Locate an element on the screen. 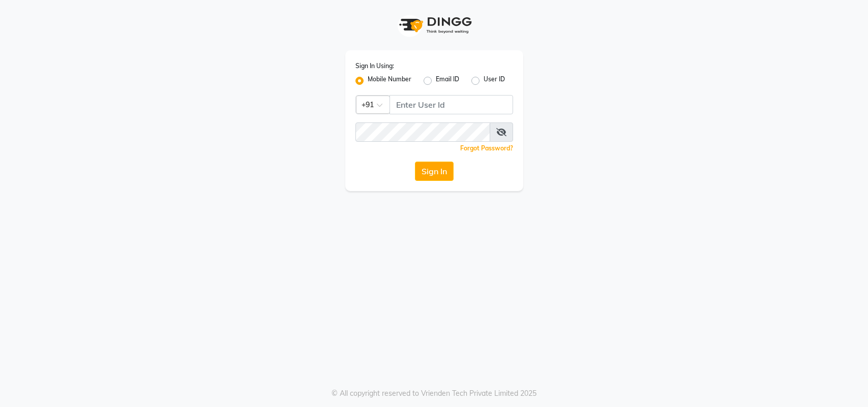 The image size is (868, 407). label: User ID is located at coordinates (494, 81).